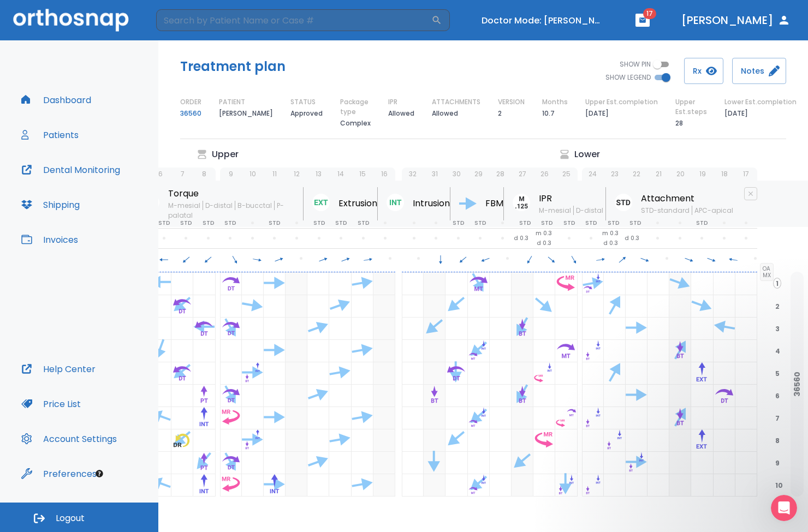  What do you see at coordinates (777, 462) in the screenshot?
I see `span: 9` at bounding box center [777, 462].